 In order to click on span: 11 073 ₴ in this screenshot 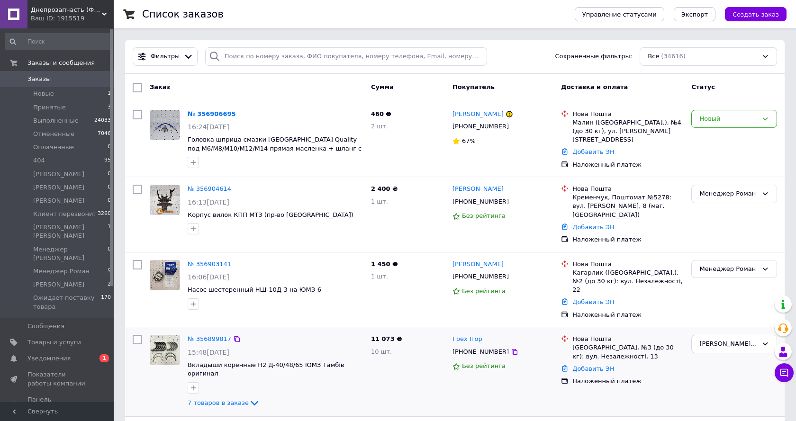, I will do `click(386, 339)`.